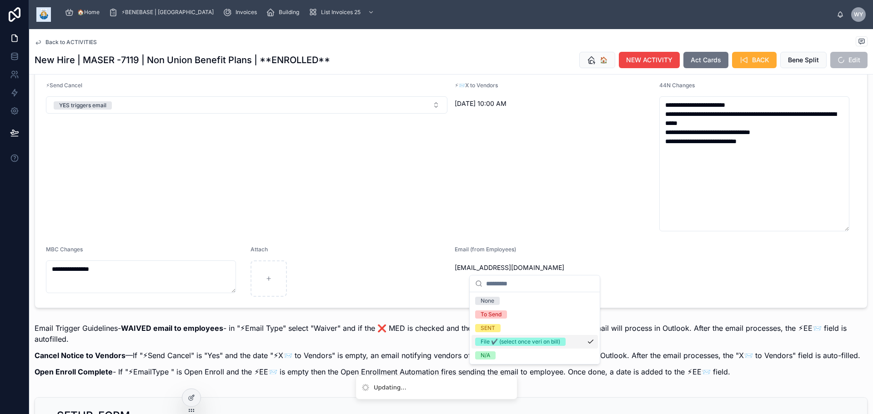  Describe the element at coordinates (649, 60) in the screenshot. I see `span: NEW ACTIVITY` at that location.